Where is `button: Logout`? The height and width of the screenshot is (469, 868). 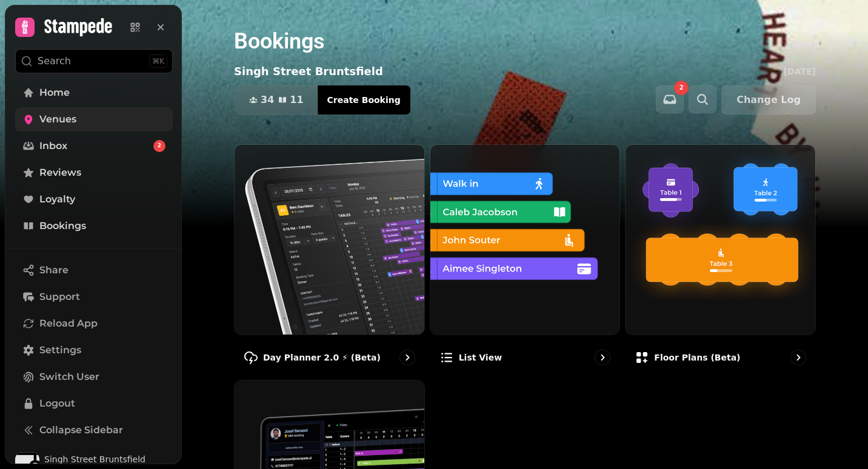
button: Logout is located at coordinates (94, 404).